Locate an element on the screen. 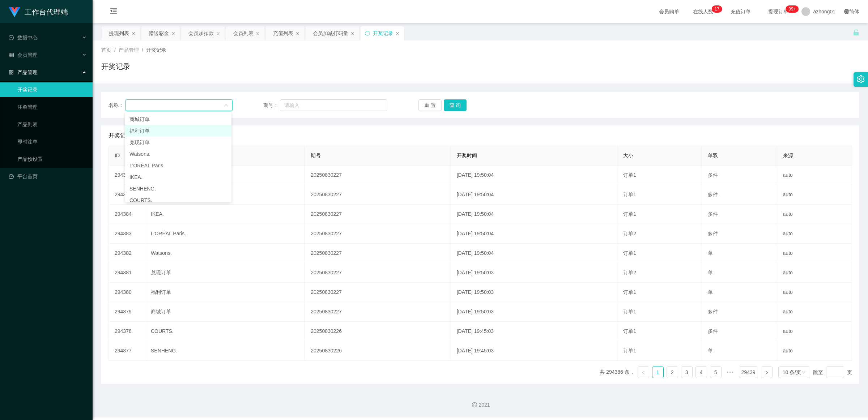 Image resolution: width=868 pixels, height=420 pixels. li: 5 is located at coordinates (716, 372).